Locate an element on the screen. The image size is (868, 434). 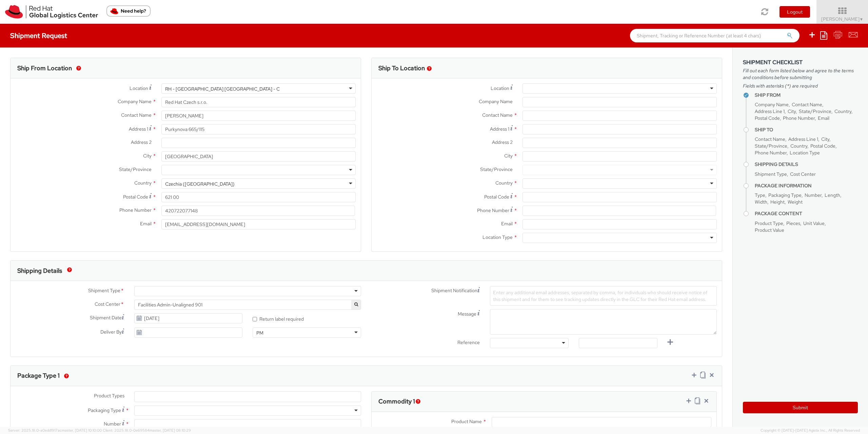
h4: Package Content is located at coordinates (807, 214).